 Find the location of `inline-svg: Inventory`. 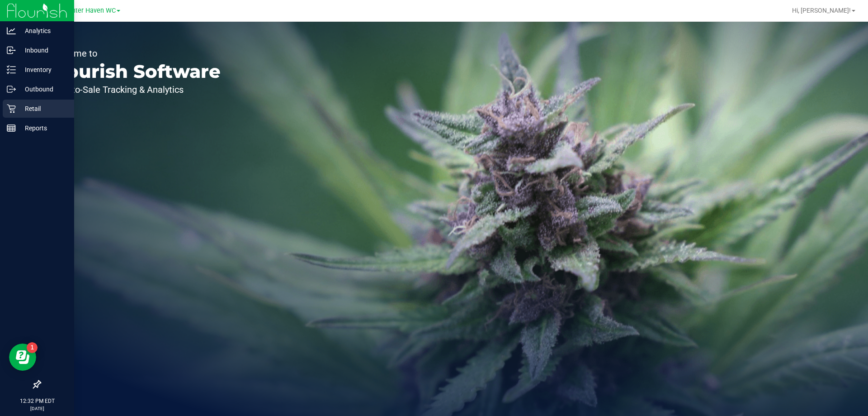

inline-svg: Inventory is located at coordinates (11, 70).